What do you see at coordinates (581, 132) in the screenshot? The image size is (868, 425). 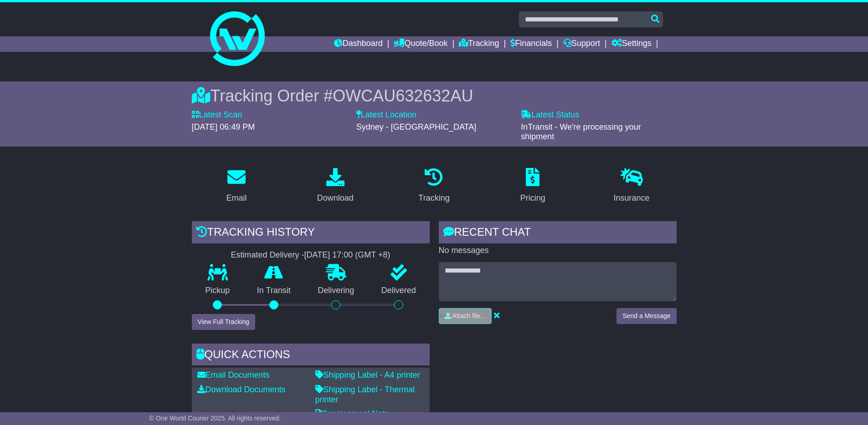 I see `span: InTransit - We're processing your shipment` at bounding box center [581, 132].